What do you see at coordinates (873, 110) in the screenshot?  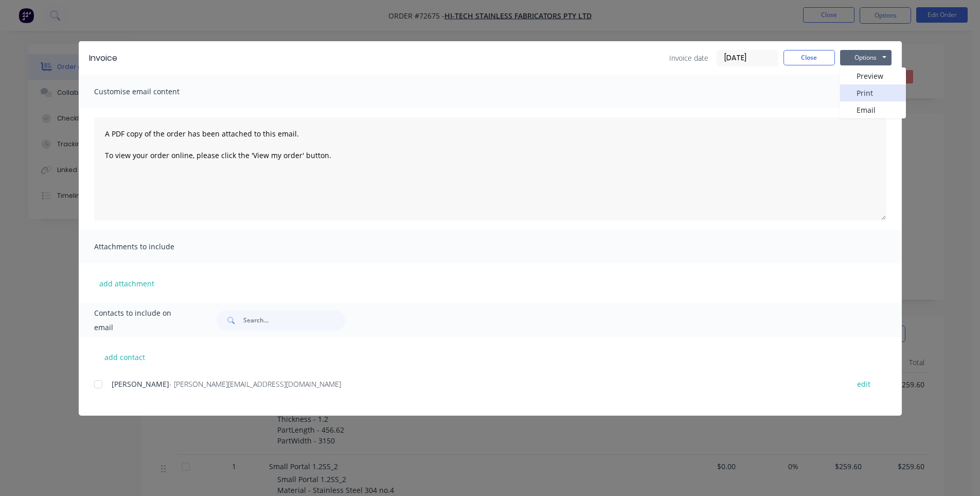 I see `button: Email` at bounding box center [873, 110].